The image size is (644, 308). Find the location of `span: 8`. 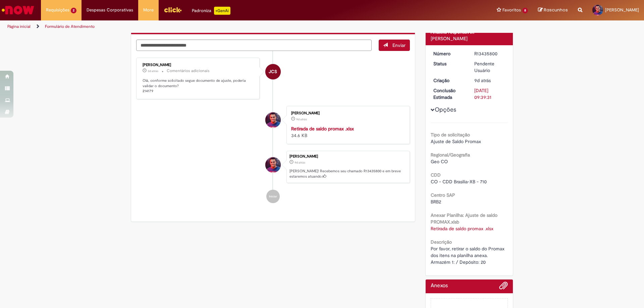

span: 8 is located at coordinates (525, 11).